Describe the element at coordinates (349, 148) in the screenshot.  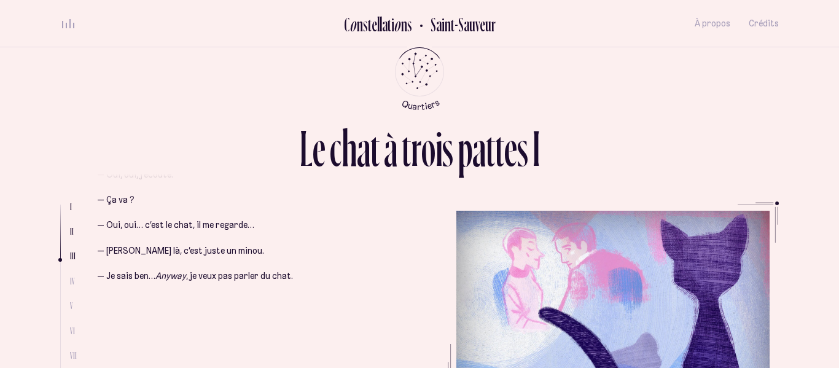
I see `div: h` at that location.